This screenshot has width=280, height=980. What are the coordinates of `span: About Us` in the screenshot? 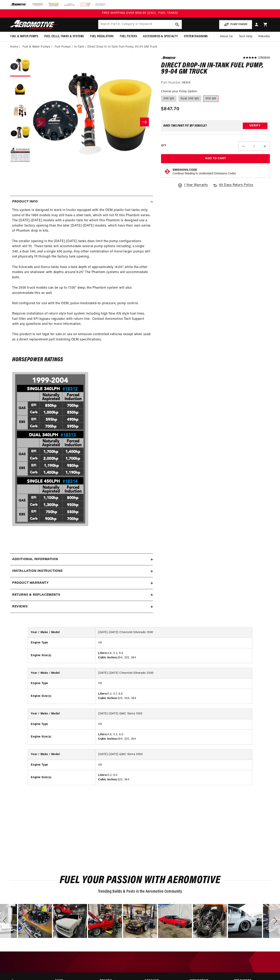 It's located at (227, 36).